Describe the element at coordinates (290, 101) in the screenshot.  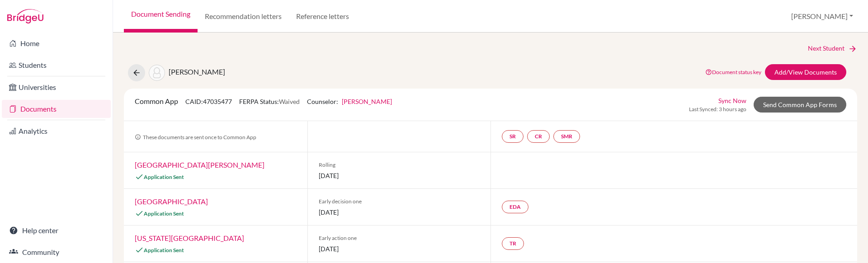
I see `span: Waived` at that location.